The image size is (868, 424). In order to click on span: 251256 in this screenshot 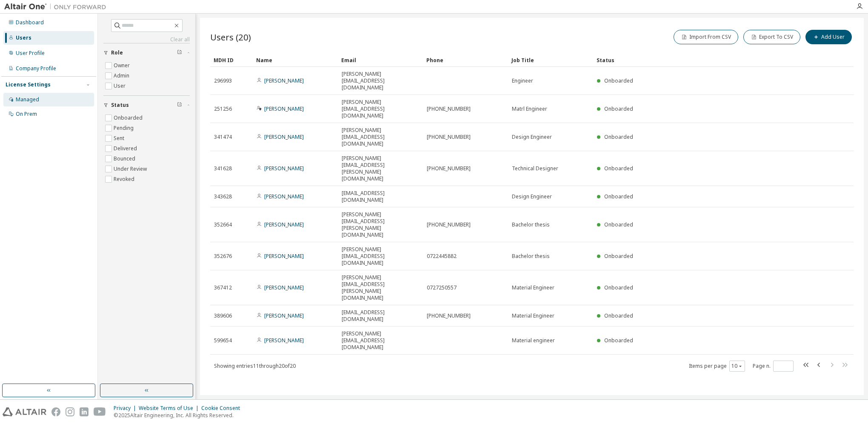, I will do `click(223, 109)`.